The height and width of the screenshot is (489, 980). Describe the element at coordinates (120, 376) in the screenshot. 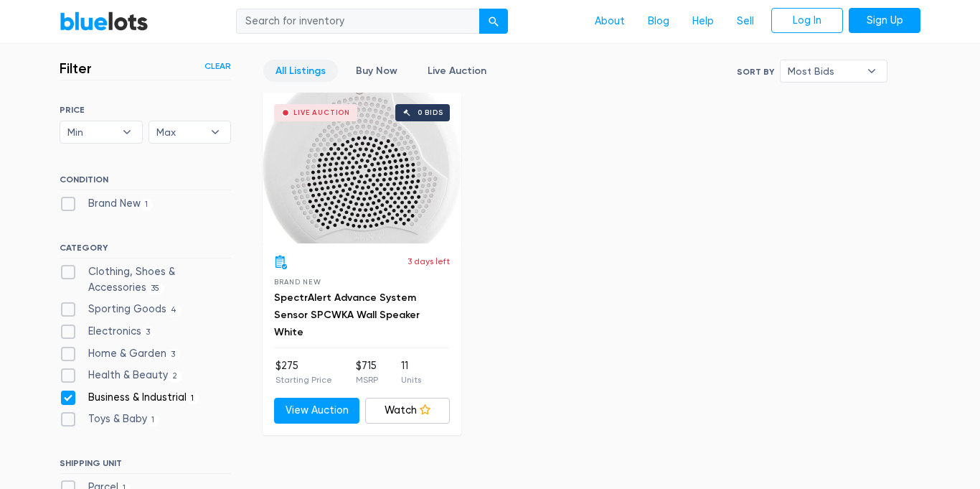

I see `label: Health & Beauty` at that location.